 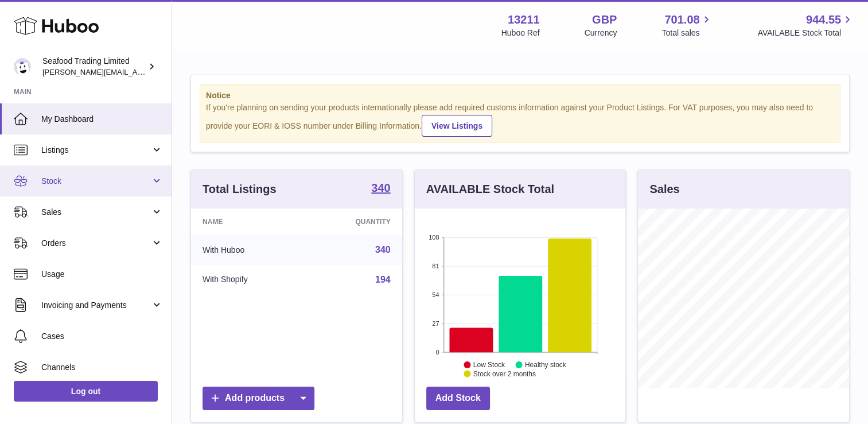 What do you see at coordinates (96, 212) in the screenshot?
I see `span: Sales` at bounding box center [96, 212].